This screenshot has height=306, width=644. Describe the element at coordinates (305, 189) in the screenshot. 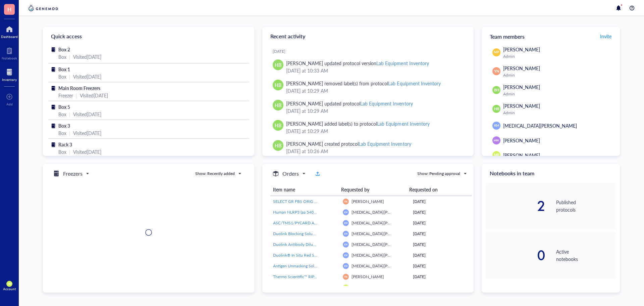

I see `th: Item name` at that location.